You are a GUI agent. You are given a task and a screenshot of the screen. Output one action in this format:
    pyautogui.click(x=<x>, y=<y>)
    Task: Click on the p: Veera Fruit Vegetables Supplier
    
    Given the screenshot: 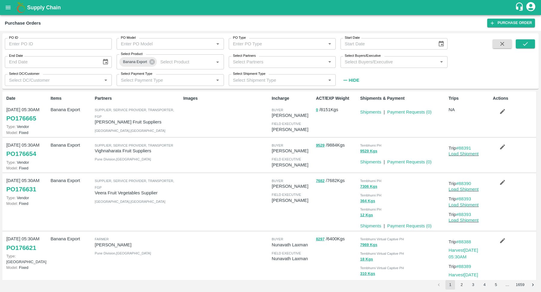 What is the action you would take?
    pyautogui.click(x=138, y=193)
    